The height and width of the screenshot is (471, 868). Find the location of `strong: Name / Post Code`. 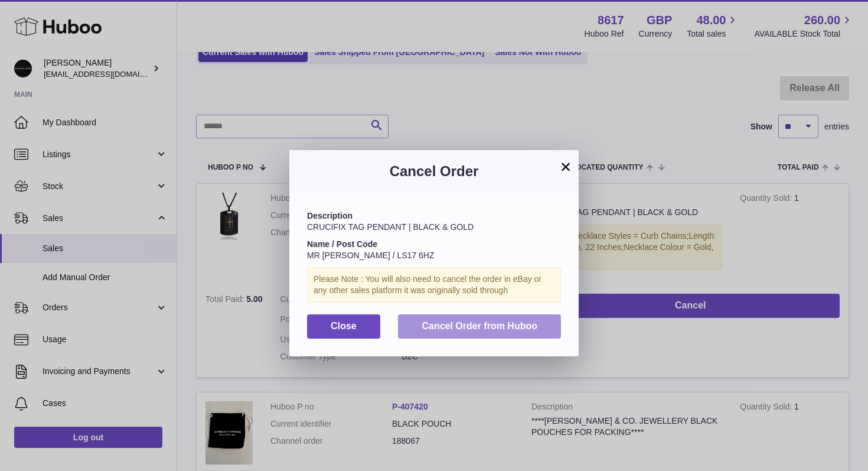

strong: Name / Post Code is located at coordinates (342, 244).